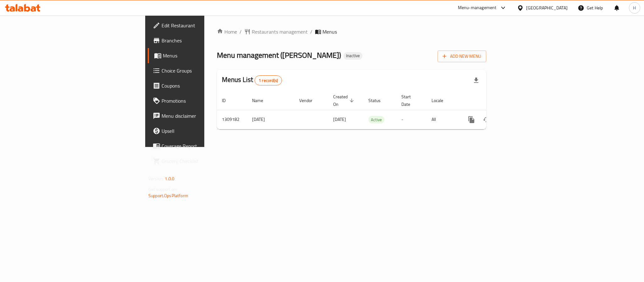  Describe the element at coordinates (477, 80) in the screenshot. I see `div: Export file` at that location.